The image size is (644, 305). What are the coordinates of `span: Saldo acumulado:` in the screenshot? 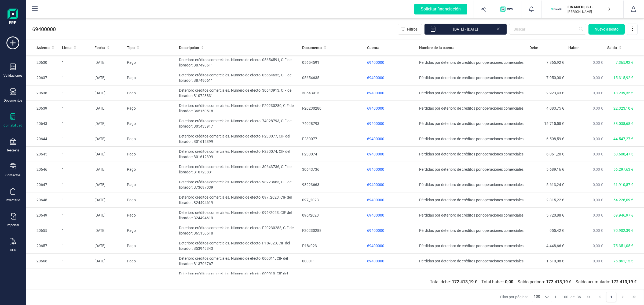 It's located at (606, 282).